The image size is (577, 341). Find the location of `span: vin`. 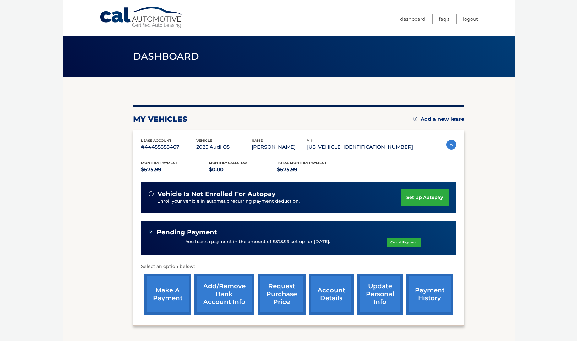

span: vin is located at coordinates (310, 141).